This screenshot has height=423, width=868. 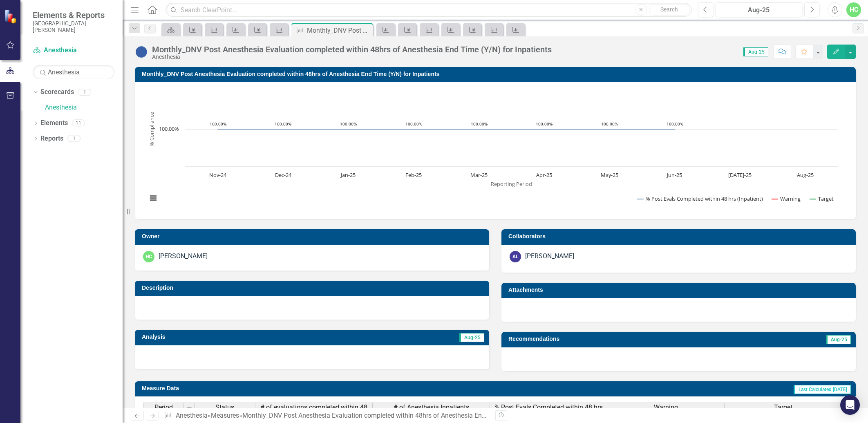 What do you see at coordinates (548, 411) in the screenshot?
I see `span: % Post Evals Completed within 48 hrs (Inpatient)` at bounding box center [548, 411].